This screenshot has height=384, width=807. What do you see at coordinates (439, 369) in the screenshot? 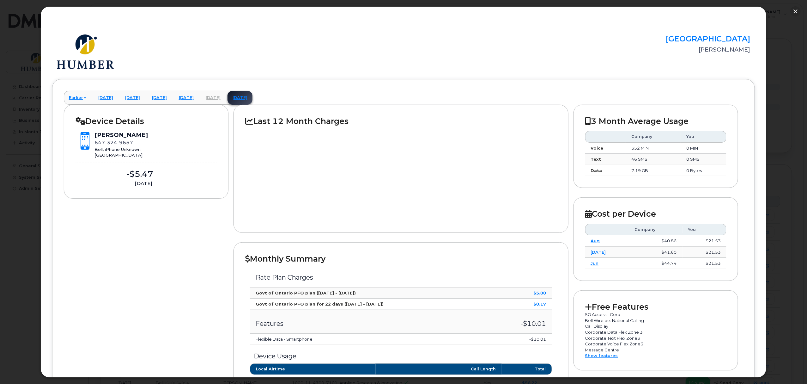
I see `th: Call Length` at bounding box center [439, 369].